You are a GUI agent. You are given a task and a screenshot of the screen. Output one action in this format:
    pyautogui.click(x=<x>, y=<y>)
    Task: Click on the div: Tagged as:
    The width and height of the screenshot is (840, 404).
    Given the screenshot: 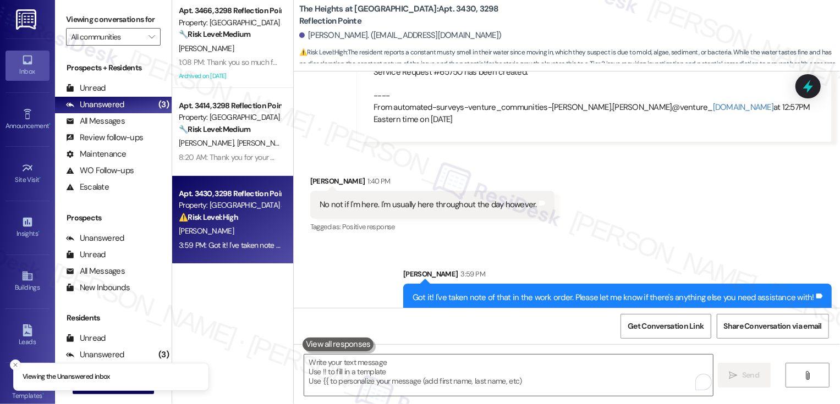 What is the action you would take?
    pyautogui.click(x=432, y=227)
    